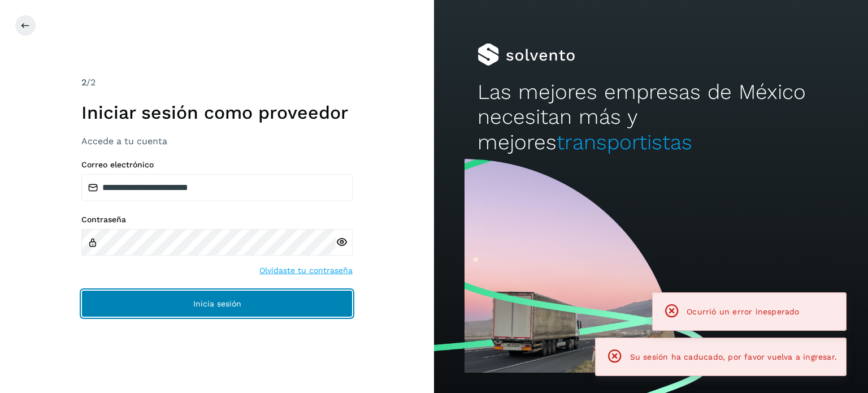  What do you see at coordinates (217, 141) in the screenshot?
I see `h3: Accede a tu cuenta` at bounding box center [217, 141].